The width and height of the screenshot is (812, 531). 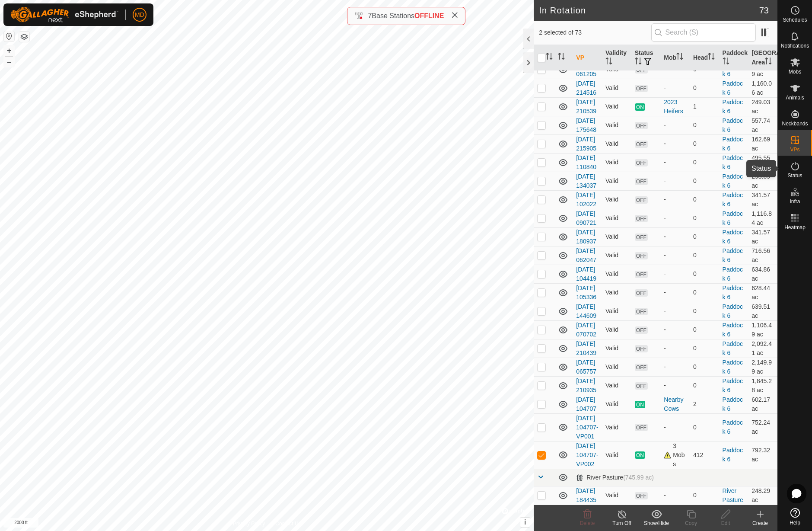 I want to click on span: Base Stations, so click(x=393, y=15).